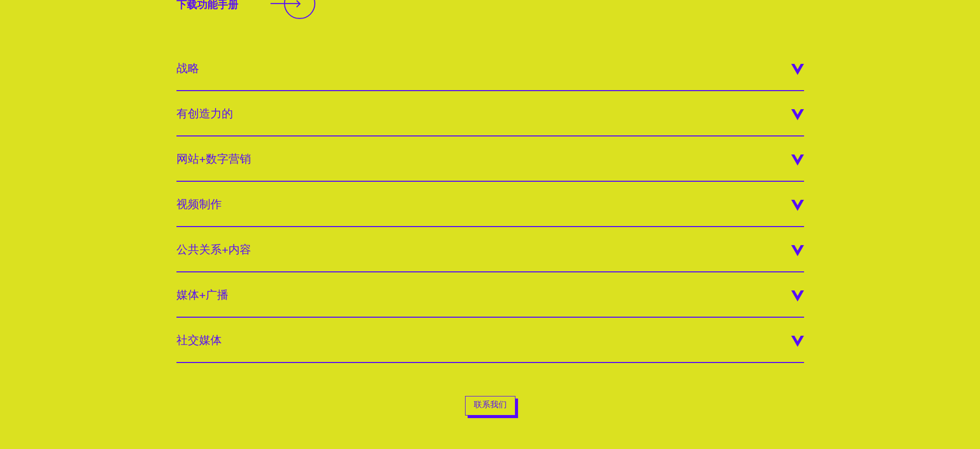 The width and height of the screenshot is (980, 449). Describe the element at coordinates (214, 249) in the screenshot. I see `font: 公共关系+内容` at that location.